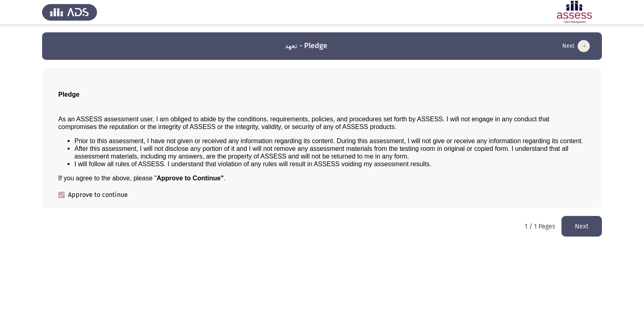 The image size is (644, 313). I want to click on h3: تعهد - Pledge, so click(306, 45).